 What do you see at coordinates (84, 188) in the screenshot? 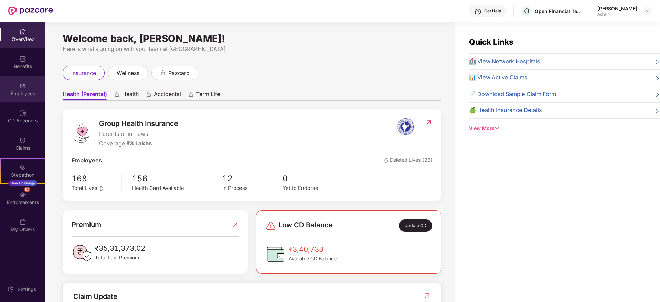
I see `span: Total Lives` at bounding box center [84, 188].